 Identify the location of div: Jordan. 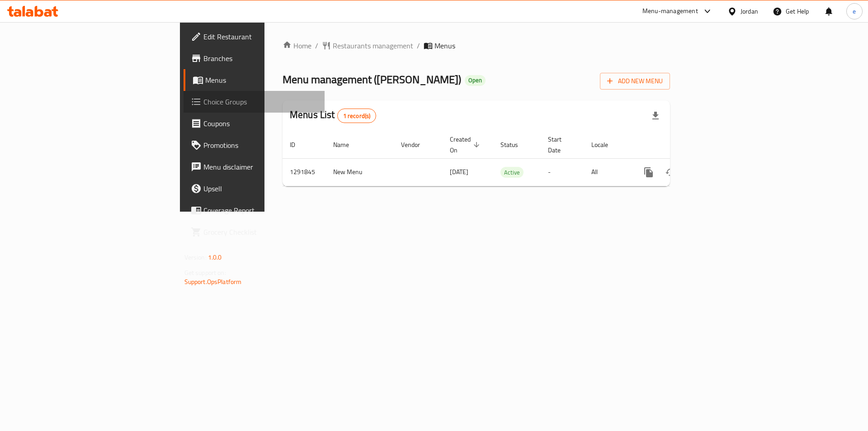
(749, 11).